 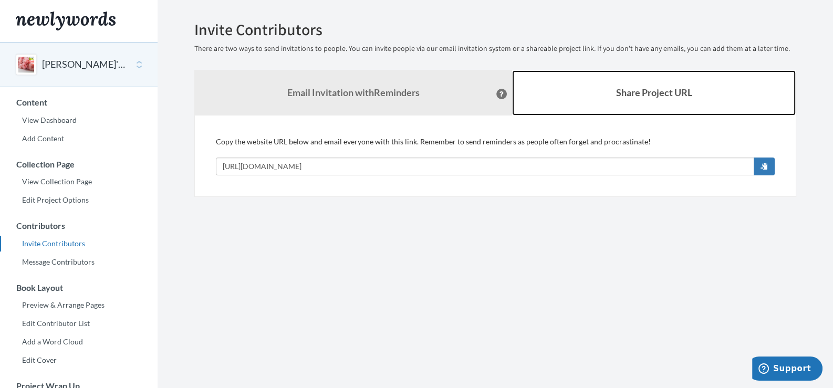 I want to click on p: There are two ways to send invitations to people. You can invite people via our email invitation ..., so click(x=495, y=49).